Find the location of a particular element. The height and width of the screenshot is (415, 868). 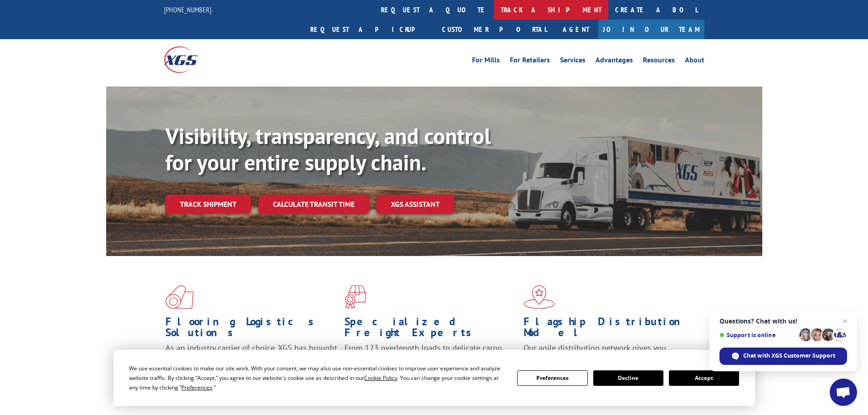

span: Questions? Chat with us! is located at coordinates (783, 321).